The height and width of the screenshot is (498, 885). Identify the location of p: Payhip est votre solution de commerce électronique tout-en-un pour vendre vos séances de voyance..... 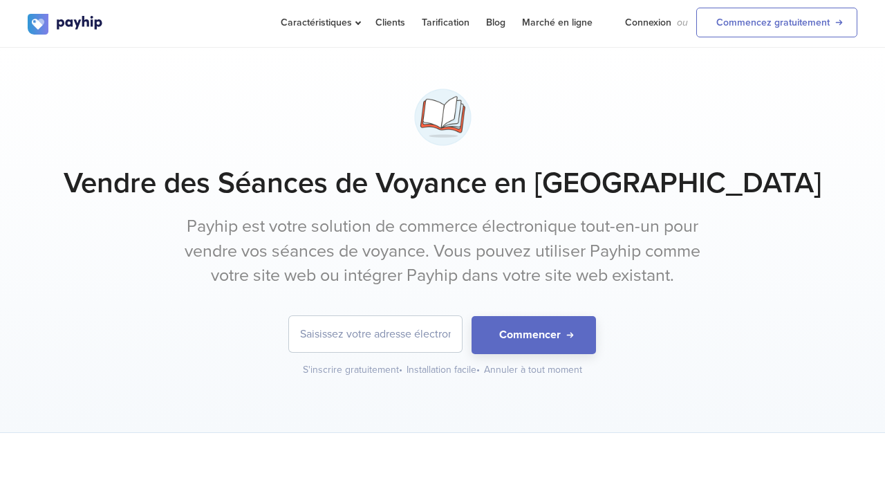
(442, 251).